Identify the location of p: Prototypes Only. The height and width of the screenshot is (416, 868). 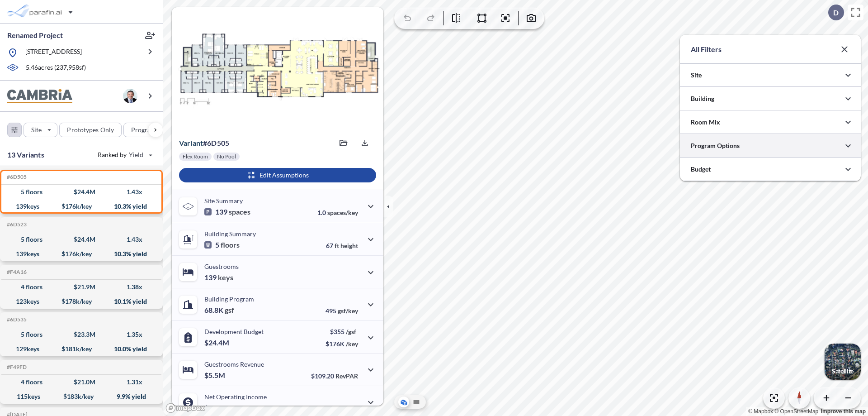
(90, 130).